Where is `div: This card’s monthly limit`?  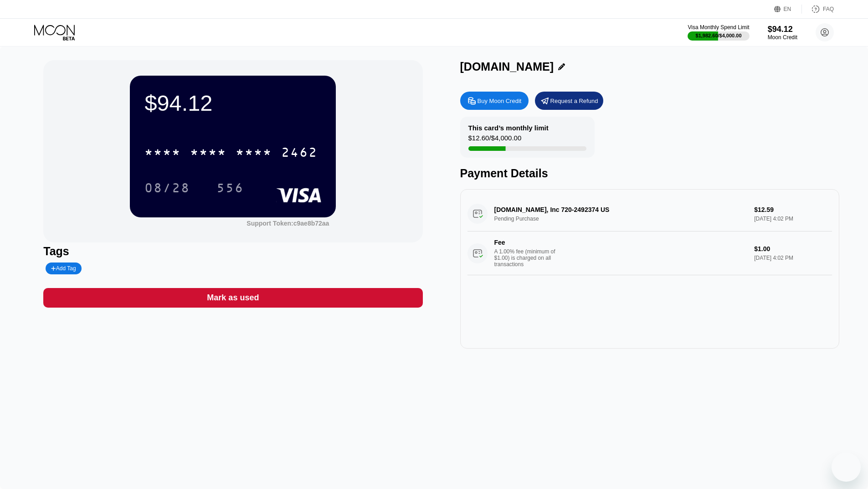
div: This card’s monthly limit is located at coordinates (508, 128).